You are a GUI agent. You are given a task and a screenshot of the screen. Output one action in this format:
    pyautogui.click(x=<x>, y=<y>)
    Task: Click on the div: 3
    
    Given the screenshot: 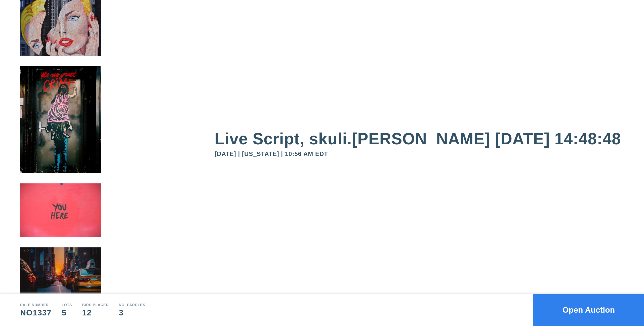 What is the action you would take?
    pyautogui.click(x=132, y=312)
    